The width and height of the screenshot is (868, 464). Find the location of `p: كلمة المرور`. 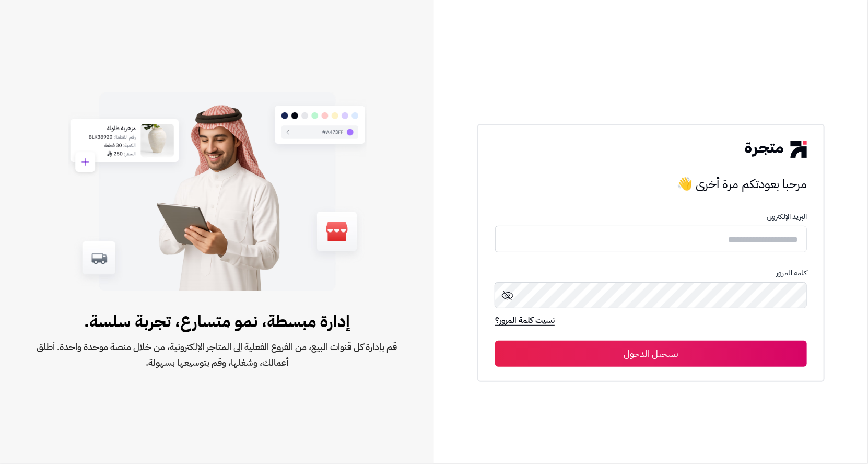

p: كلمة المرور is located at coordinates (651, 273).